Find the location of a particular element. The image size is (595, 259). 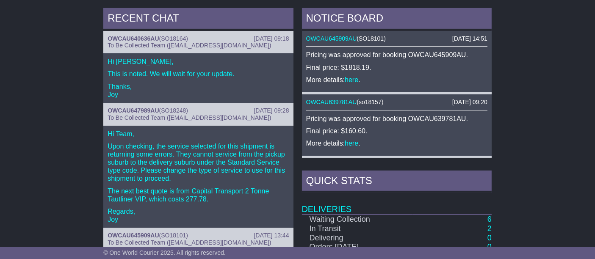

div: NOTICE BOARD is located at coordinates (397, 19).